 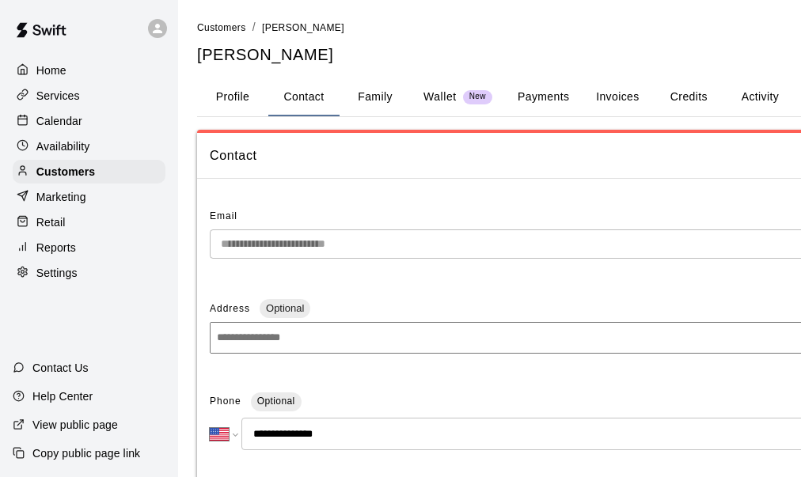 I want to click on p: Marketing, so click(x=61, y=197).